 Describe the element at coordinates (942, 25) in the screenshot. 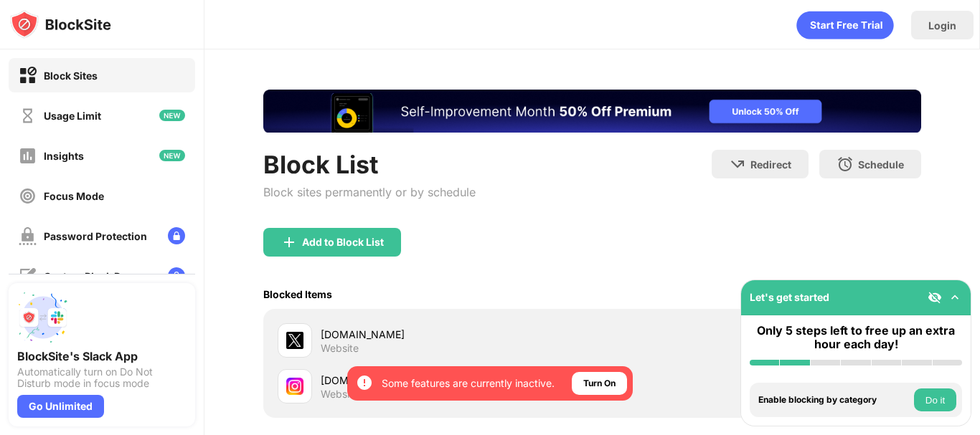

I see `div: Login` at that location.